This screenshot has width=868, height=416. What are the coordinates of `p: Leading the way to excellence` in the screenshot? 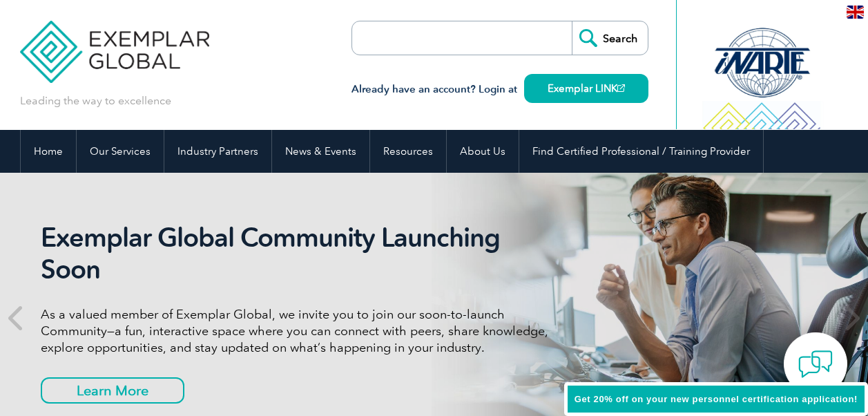 It's located at (95, 101).